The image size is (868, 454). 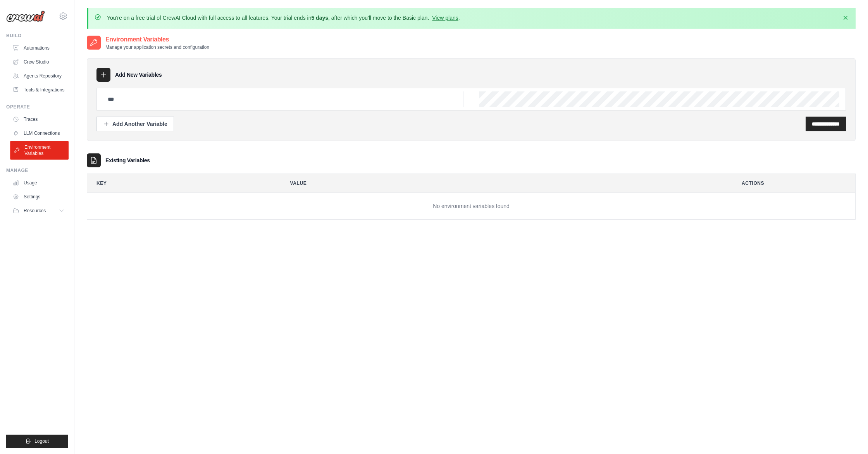 I want to click on div: Operate, so click(x=37, y=107).